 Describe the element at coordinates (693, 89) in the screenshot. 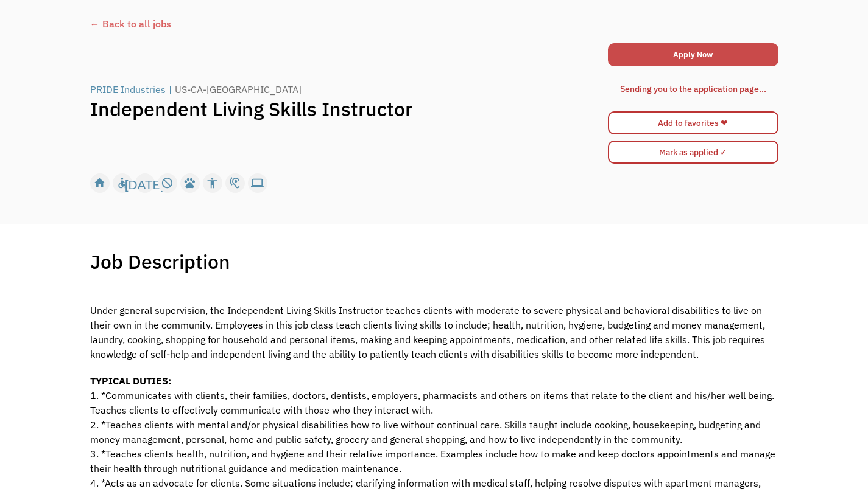

I see `div: Apply Form success` at that location.